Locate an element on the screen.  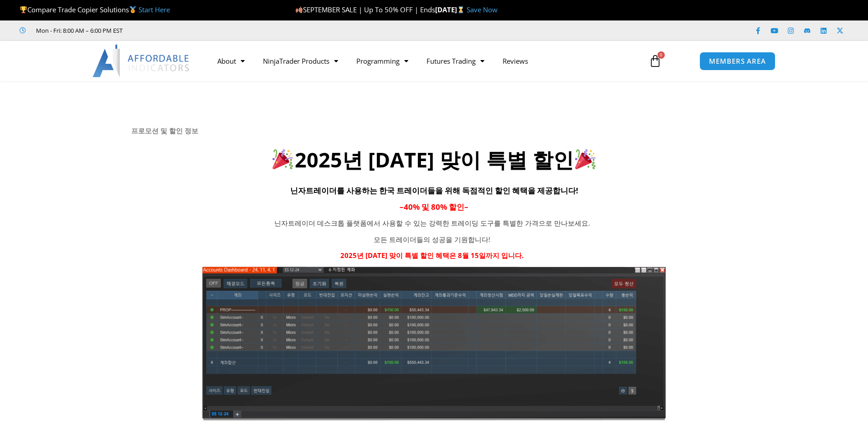
a: NinjaTrader Products is located at coordinates (300, 61).